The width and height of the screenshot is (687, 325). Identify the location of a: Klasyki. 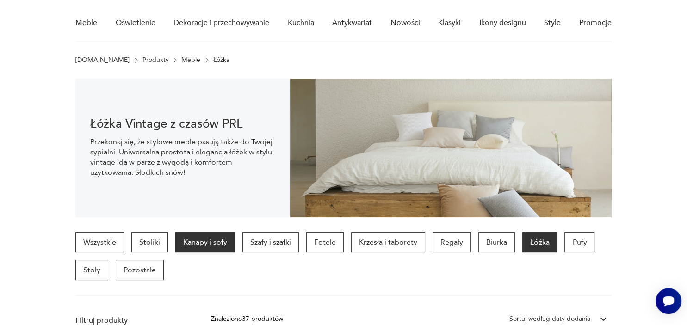
(449, 23).